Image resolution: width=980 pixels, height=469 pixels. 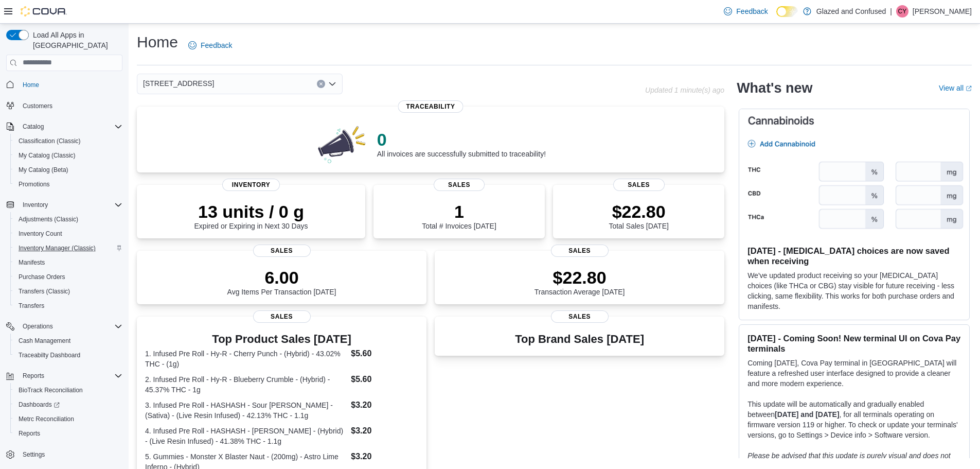 I want to click on dt: 1. Infused Pre Roll - Hy-R - Cherry Punch - (Hybrid) - 43.02% THC - (1g), so click(x=246, y=359).